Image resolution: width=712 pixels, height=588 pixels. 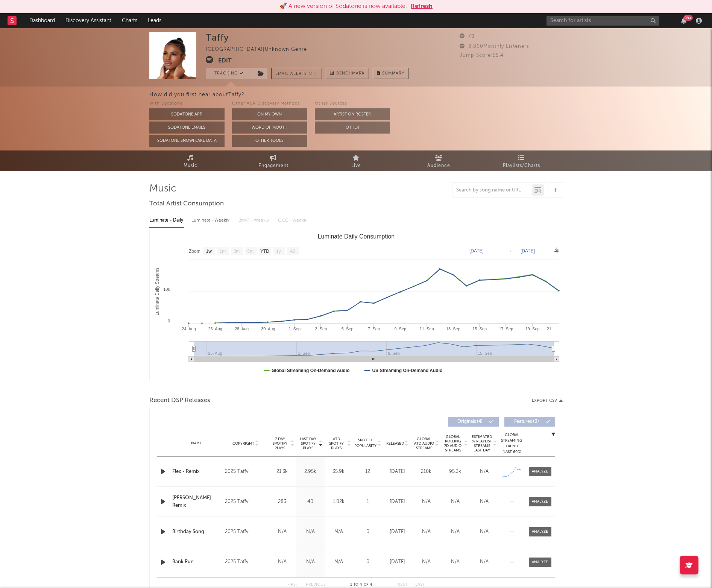 I want to click on span: Global ATD Audio Streams, so click(x=424, y=444).